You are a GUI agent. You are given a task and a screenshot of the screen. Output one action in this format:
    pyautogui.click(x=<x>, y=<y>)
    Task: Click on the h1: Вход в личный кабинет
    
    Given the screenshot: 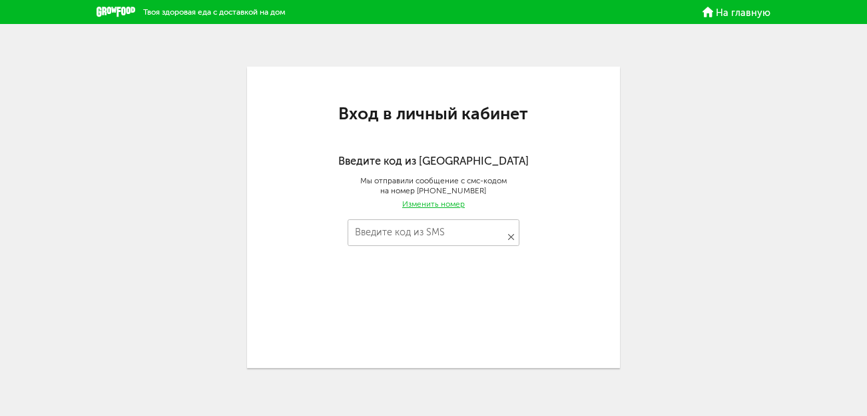 What is the action you would take?
    pyautogui.click(x=434, y=114)
    